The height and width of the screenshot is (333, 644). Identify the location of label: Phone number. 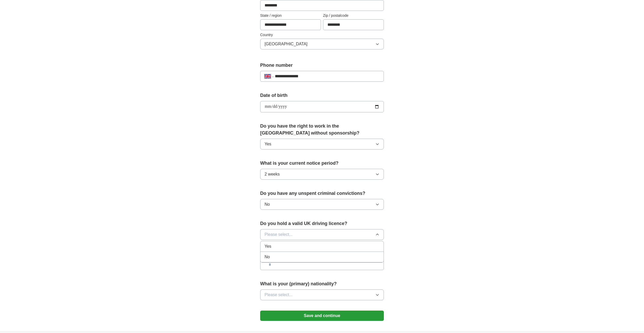
(322, 65).